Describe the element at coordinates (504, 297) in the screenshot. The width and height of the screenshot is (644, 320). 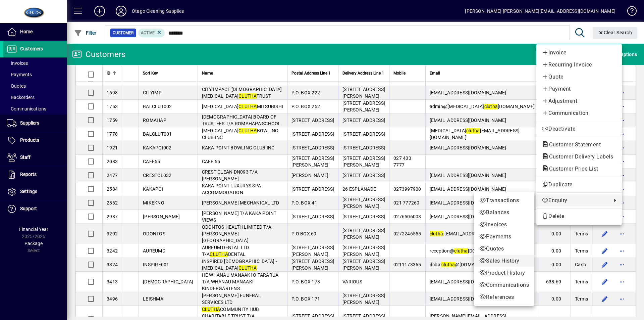
I see `span: References` at that location.